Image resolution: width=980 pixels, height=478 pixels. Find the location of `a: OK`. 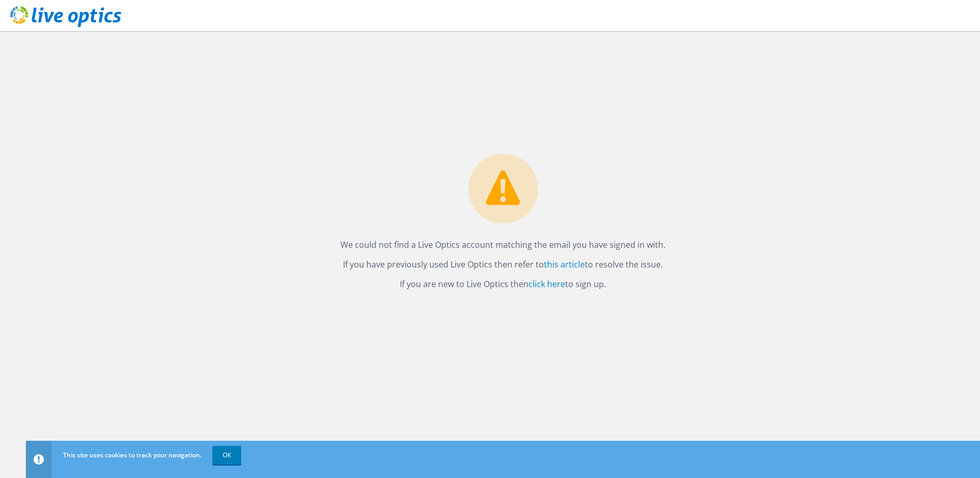

a: OK is located at coordinates (227, 455).